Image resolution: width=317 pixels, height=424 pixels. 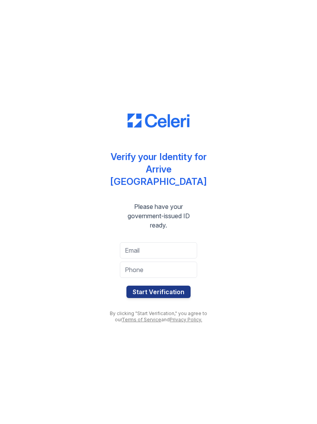 I want to click on input: Email, so click(x=159, y=250).